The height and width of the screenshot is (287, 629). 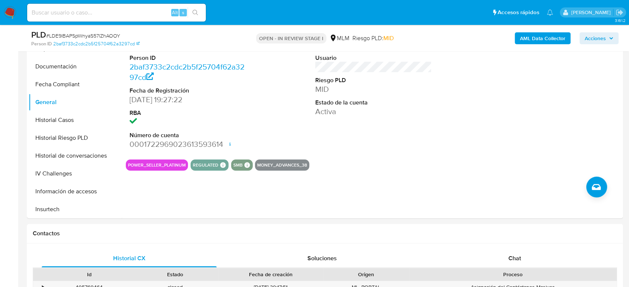 What do you see at coordinates (619, 12) in the screenshot?
I see `a: Salir` at bounding box center [619, 12].